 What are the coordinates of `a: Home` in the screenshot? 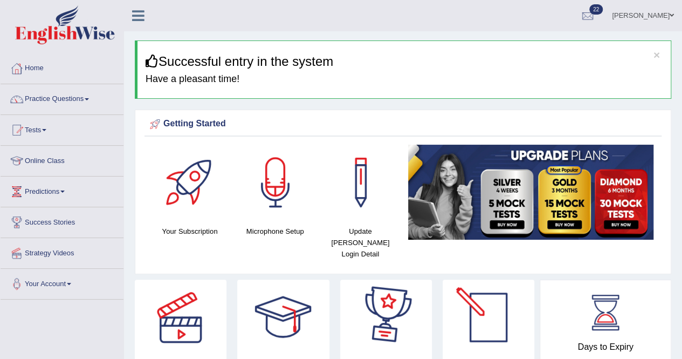 It's located at (62, 67).